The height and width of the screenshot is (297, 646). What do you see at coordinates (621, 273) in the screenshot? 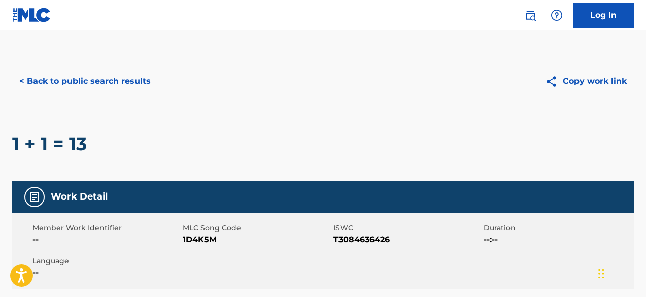
I see `div: Chat Widget` at bounding box center [621, 273].